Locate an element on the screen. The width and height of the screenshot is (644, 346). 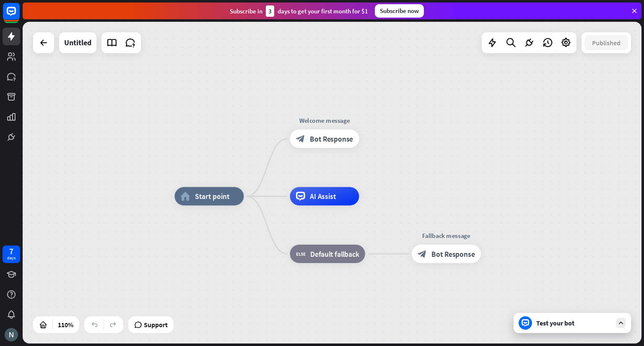
div: 110% is located at coordinates (65, 325).